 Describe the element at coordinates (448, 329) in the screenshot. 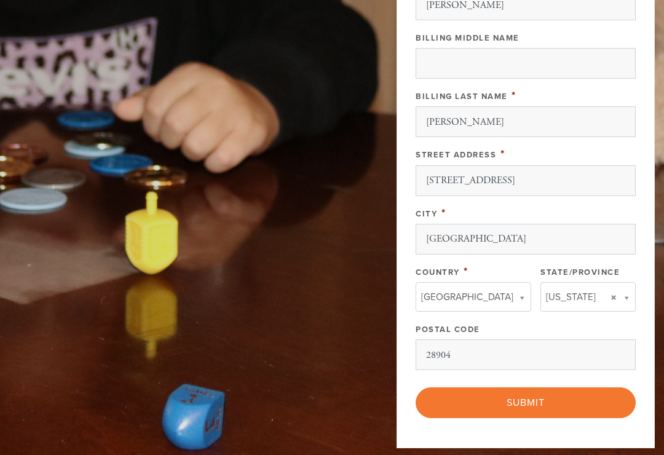

I see `label: Postal Code` at that location.